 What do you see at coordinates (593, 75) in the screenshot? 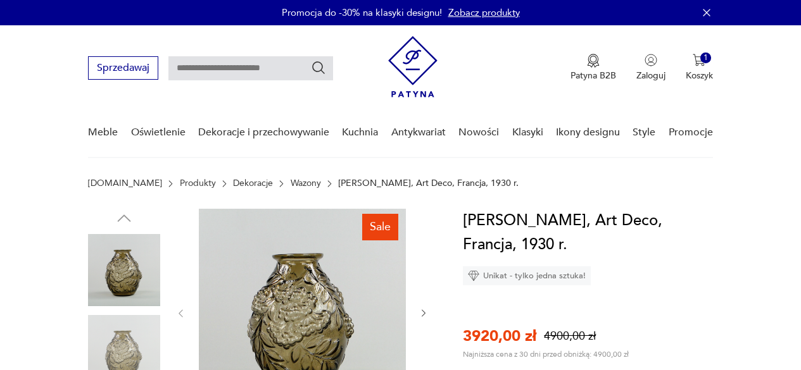
I see `p: Patyna B2B` at bounding box center [593, 75].